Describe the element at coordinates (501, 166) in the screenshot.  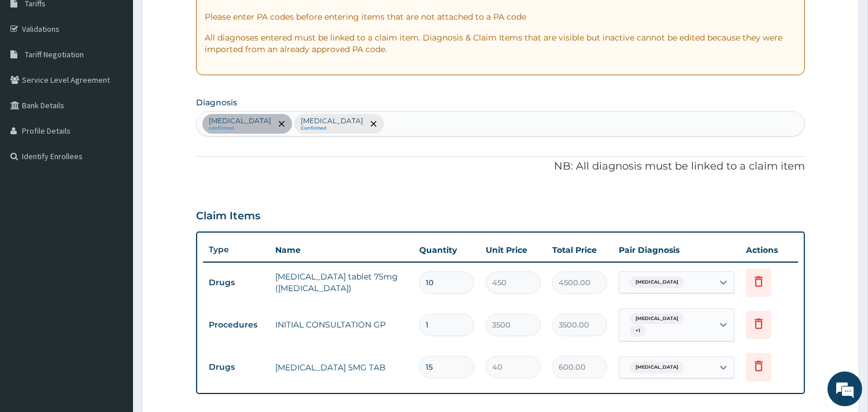
I see `p: NB: All diagnosis must be linked to a claim item` at that location.